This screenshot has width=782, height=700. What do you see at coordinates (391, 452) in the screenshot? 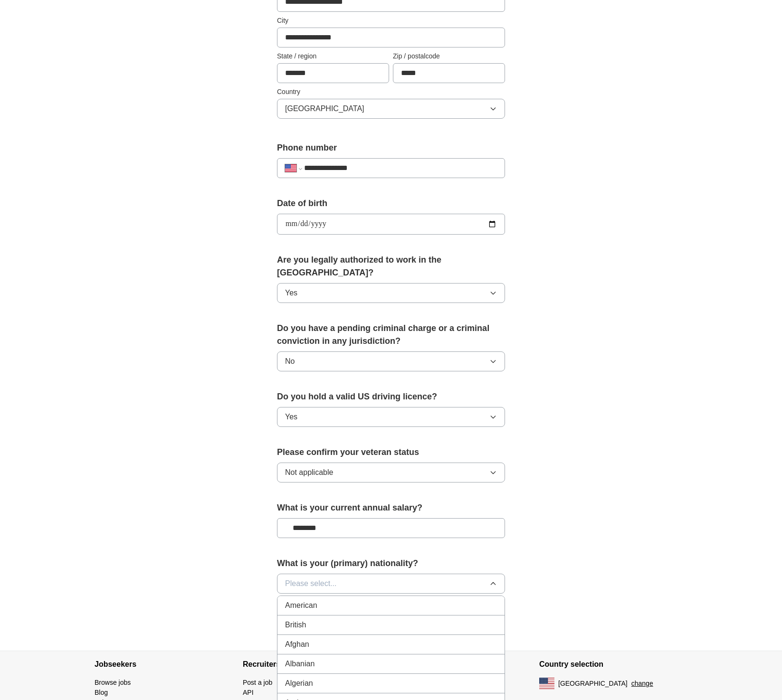
I see `label: Please confirm your veteran status` at bounding box center [391, 452].